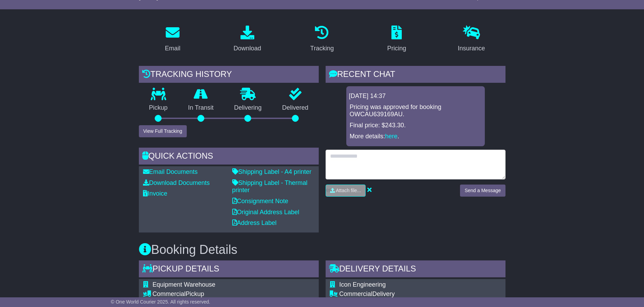 The height and width of the screenshot is (307, 644). Describe the element at coordinates (158, 108) in the screenshot. I see `p: Pickup` at that location.